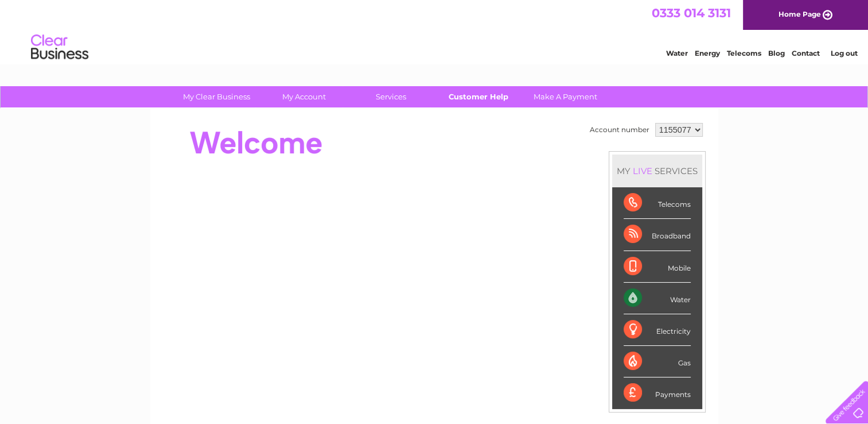 This screenshot has height=424, width=868. Describe the element at coordinates (391, 97) in the screenshot. I see `a: Services` at that location.